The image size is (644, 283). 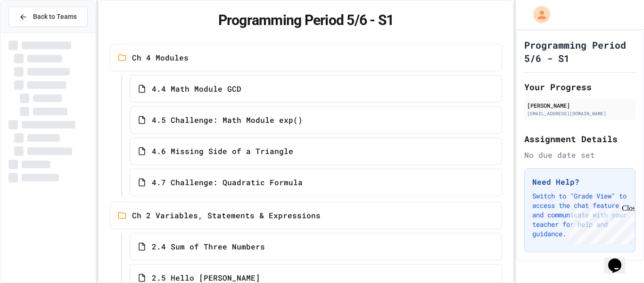 What do you see at coordinates (537, 14) in the screenshot?
I see `div: My Account` at bounding box center [537, 14].